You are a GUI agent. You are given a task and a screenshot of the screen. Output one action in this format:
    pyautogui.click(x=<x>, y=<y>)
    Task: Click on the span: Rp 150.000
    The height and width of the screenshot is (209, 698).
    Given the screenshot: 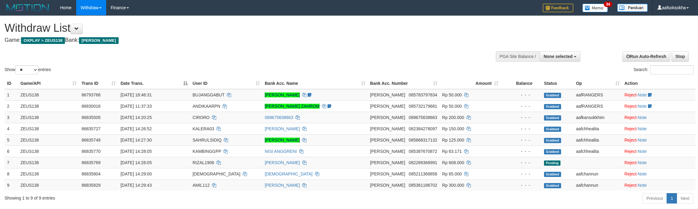 What is the action you would take?
    pyautogui.click(x=453, y=129)
    